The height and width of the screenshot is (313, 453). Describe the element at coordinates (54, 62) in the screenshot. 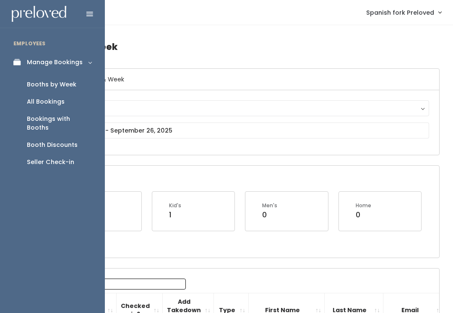

I see `div: Manage Bookings` at that location.